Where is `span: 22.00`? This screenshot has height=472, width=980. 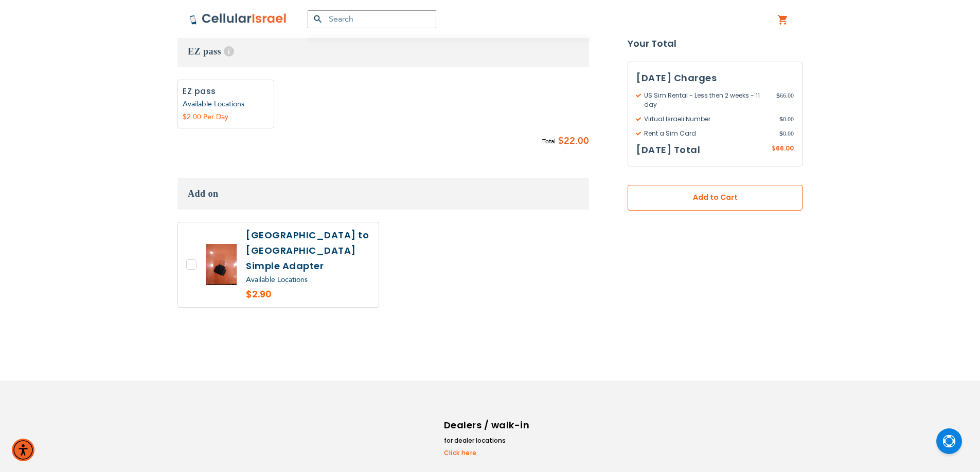
span: 22.00 is located at coordinates (576, 141).